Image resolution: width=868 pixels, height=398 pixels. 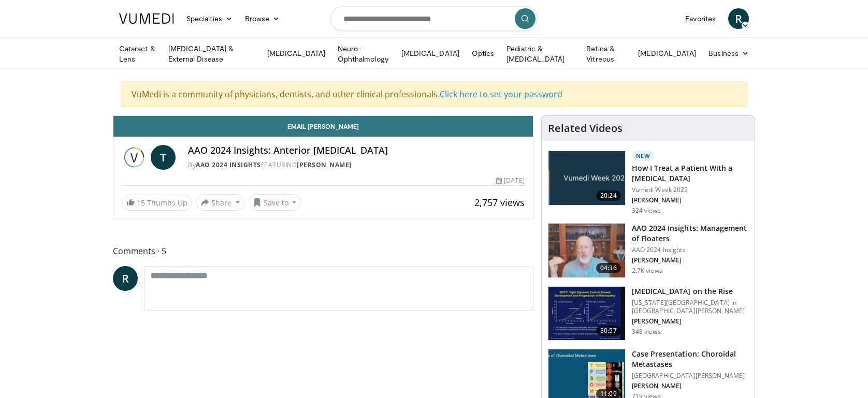 I want to click on span: 20:24, so click(x=608, y=195).